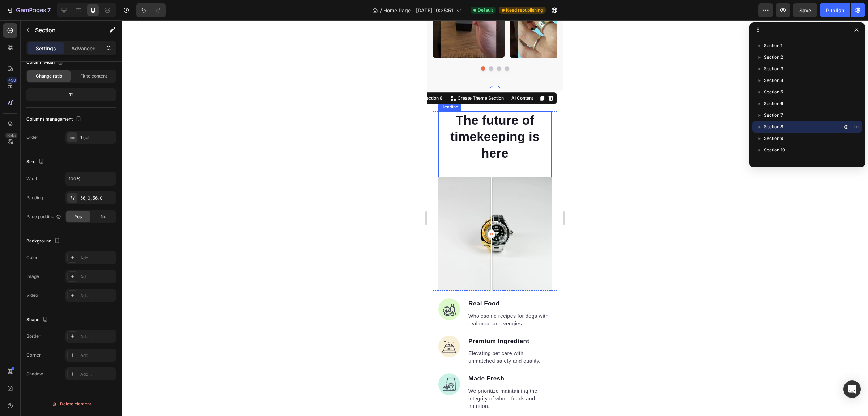 Image resolution: width=868 pixels, height=416 pixels. Describe the element at coordinates (78, 216) in the screenshot. I see `span: Yes` at that location.